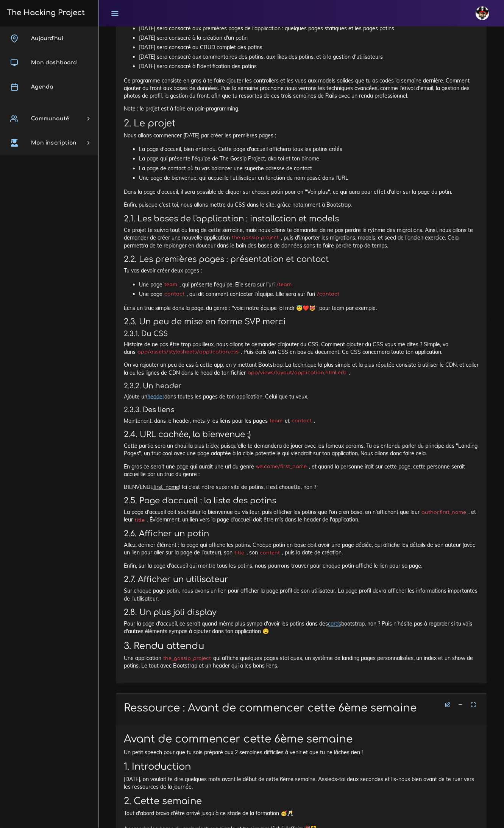  I want to click on span: Mon dashboard, so click(54, 62).